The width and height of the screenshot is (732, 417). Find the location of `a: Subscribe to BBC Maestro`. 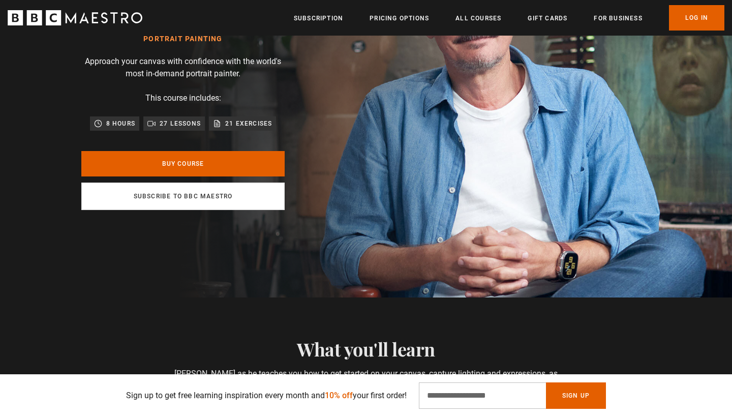

a: Subscribe to BBC Maestro is located at coordinates (183, 196).